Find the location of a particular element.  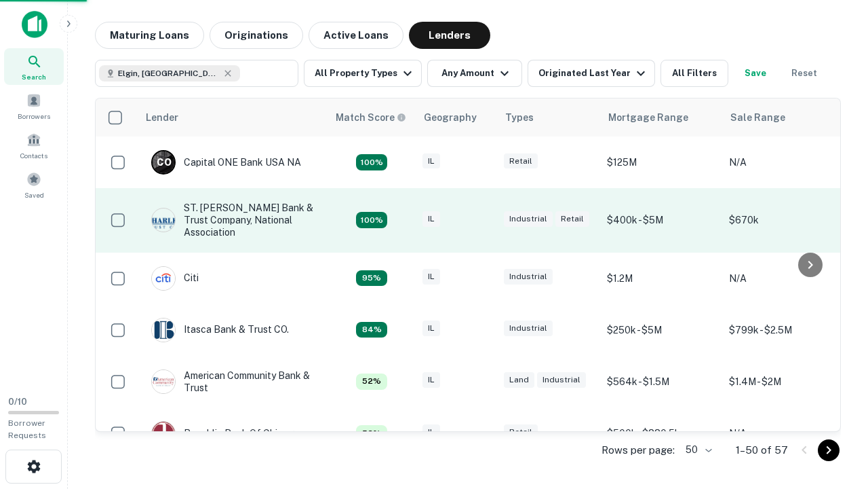

button: All Property Types is located at coordinates (363, 74).